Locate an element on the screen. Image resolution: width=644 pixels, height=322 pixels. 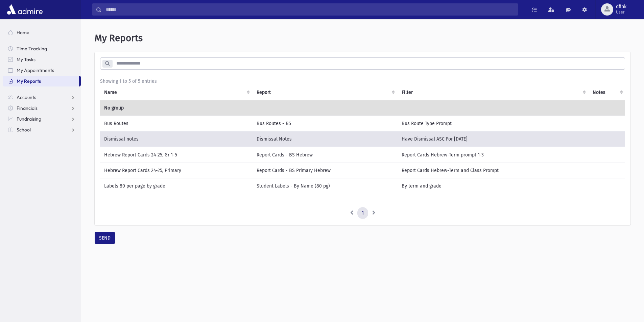
a: Home is located at coordinates (41, 33).